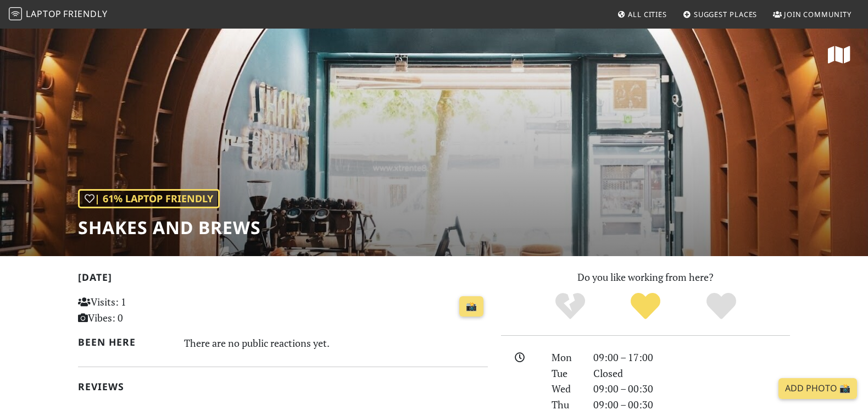  What do you see at coordinates (817, 14) in the screenshot?
I see `span: Join Community` at bounding box center [817, 14].